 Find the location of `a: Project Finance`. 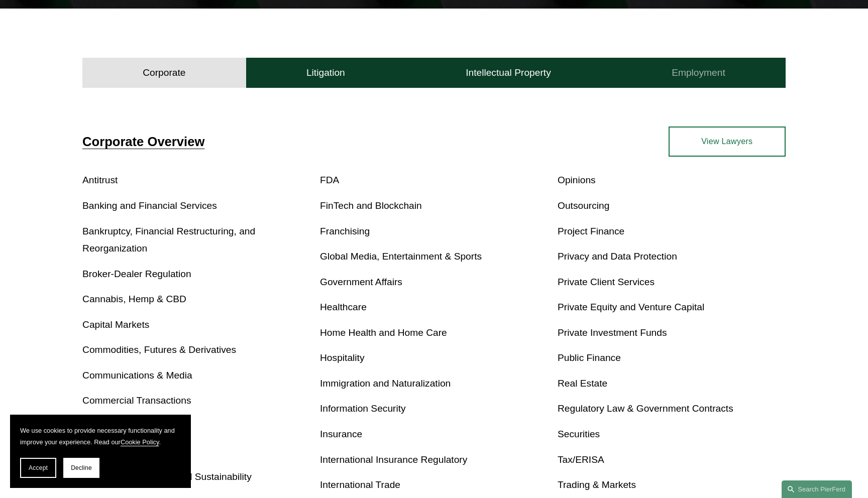

a: Project Finance is located at coordinates (591, 231).